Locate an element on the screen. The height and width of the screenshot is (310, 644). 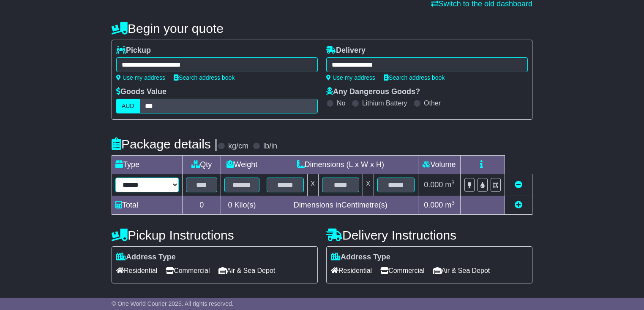
td: Type is located at coordinates (147, 165).